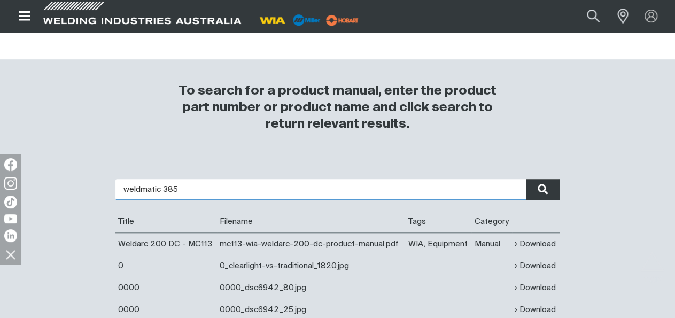  Describe the element at coordinates (11, 202) in the screenshot. I see `img: TikTok` at that location.